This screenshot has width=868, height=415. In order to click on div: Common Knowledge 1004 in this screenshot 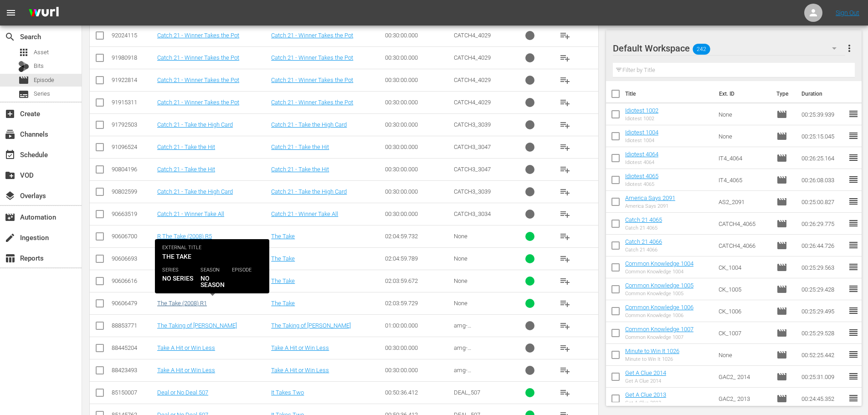, I will do `click(659, 271)`.